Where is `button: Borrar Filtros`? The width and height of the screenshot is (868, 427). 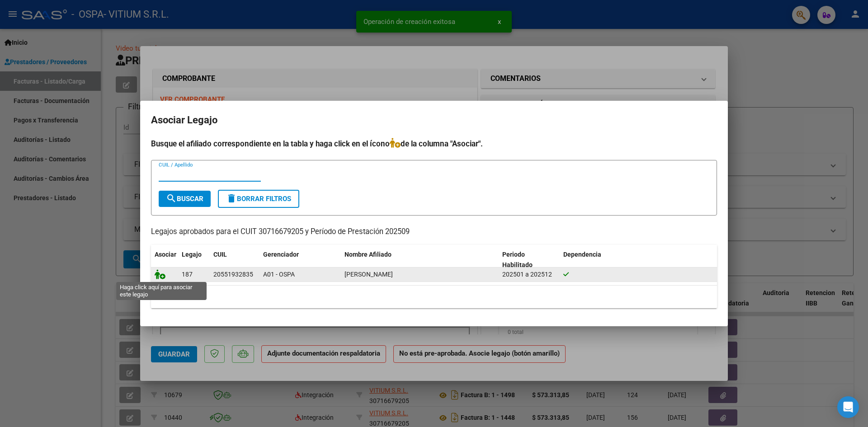 button: Borrar Filtros is located at coordinates (259, 199).